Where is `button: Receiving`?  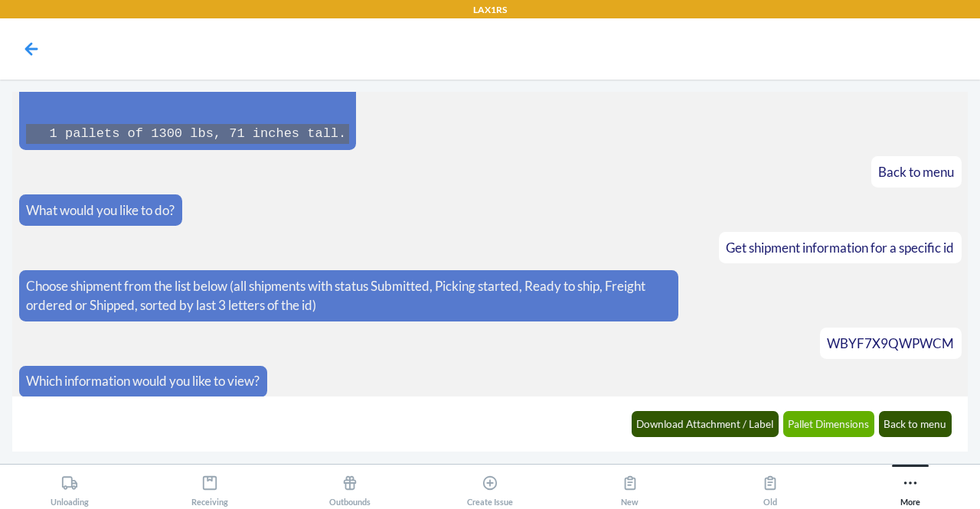
button: Receiving is located at coordinates (209, 485).